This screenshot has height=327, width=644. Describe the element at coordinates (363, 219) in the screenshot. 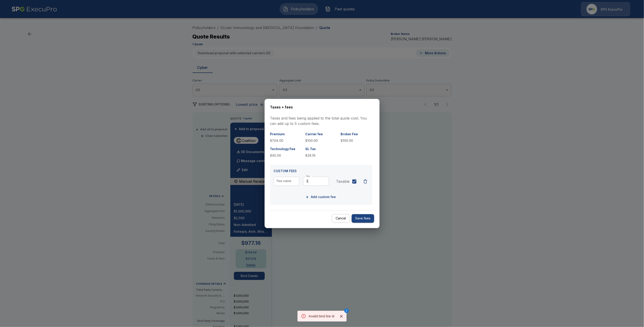

I see `button: Save fees` at that location.